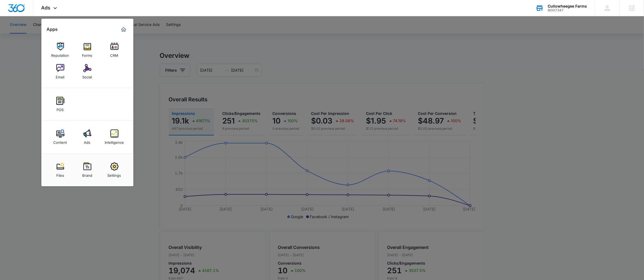  Describe the element at coordinates (124, 29) in the screenshot. I see `a: Marketing 360® Dashboard` at that location.